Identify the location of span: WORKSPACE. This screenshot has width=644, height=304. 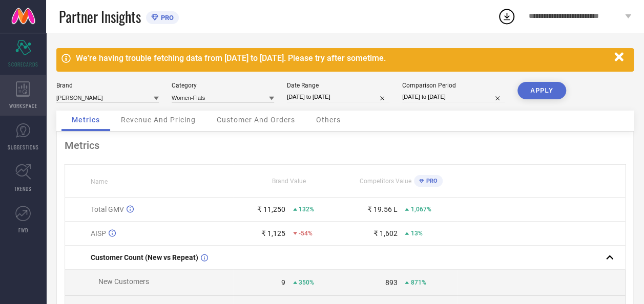
(23, 106).